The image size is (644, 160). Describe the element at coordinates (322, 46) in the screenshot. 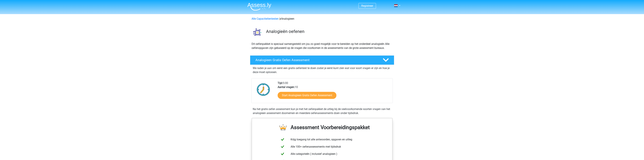

I see `p: Dit oefenpakket is speciaal samengesteld om jou zo goed mogelijk voor te bereiden op het onderdee...` at that location.